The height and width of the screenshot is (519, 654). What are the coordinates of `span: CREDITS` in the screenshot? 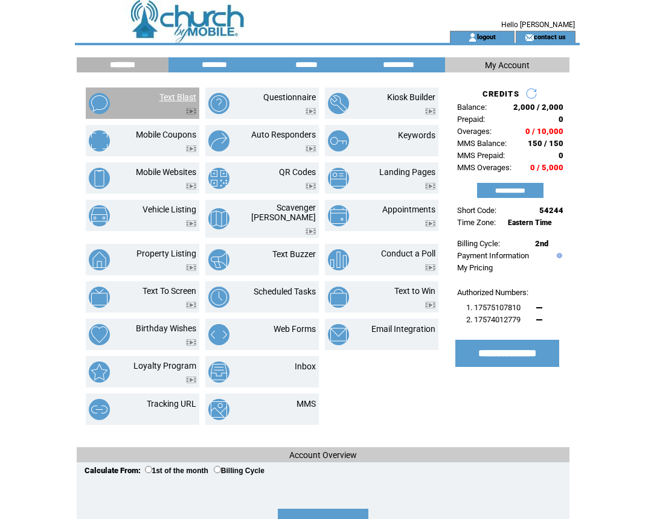 It's located at (500, 94).